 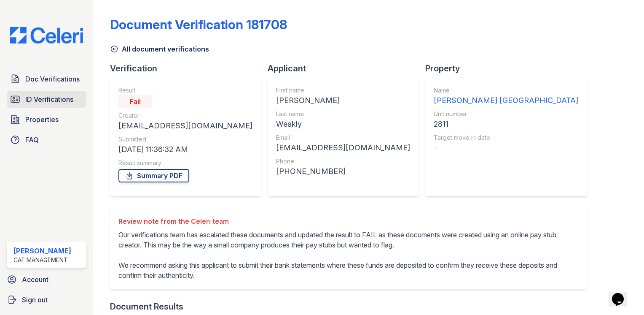 What do you see at coordinates (189, 68) in the screenshot?
I see `div: Verification` at bounding box center [189, 68].